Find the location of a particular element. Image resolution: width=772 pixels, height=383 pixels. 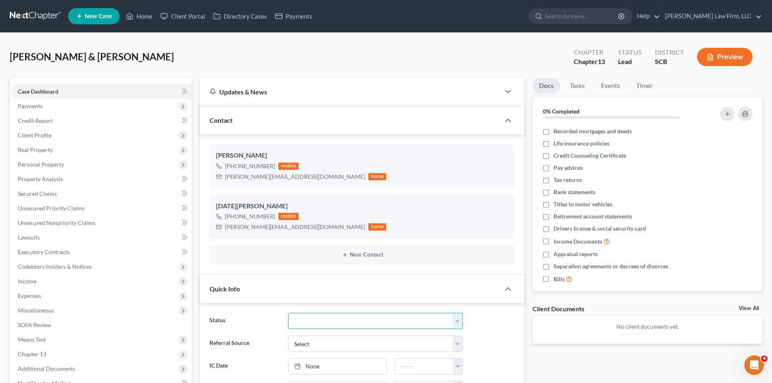

span: Income is located at coordinates (27, 281).